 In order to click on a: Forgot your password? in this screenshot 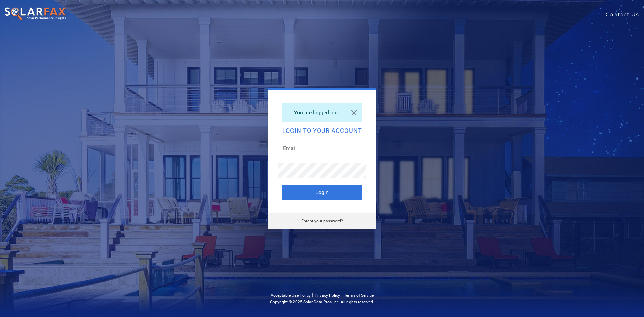, I will do `click(322, 221)`.